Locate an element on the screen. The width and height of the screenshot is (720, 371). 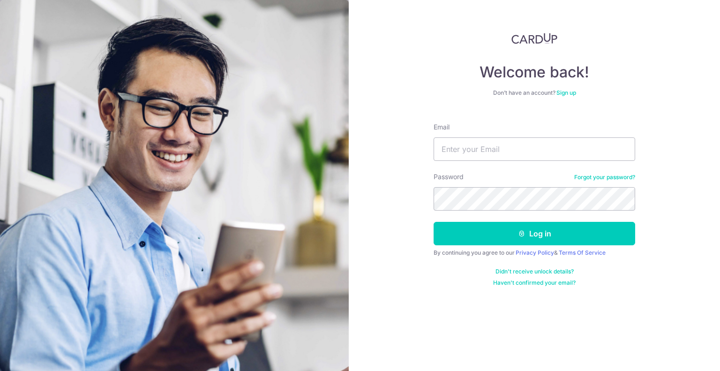
h4: Welcome back! is located at coordinates (534, 72).